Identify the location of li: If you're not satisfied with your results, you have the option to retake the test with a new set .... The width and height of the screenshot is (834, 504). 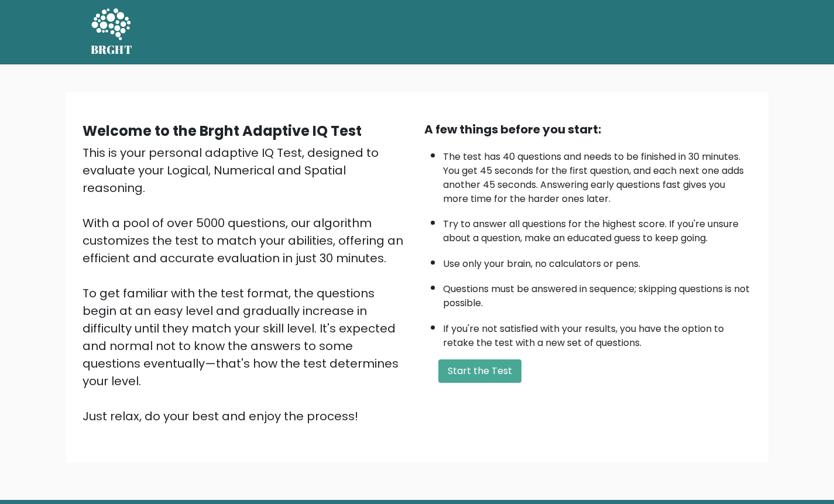
(598, 333).